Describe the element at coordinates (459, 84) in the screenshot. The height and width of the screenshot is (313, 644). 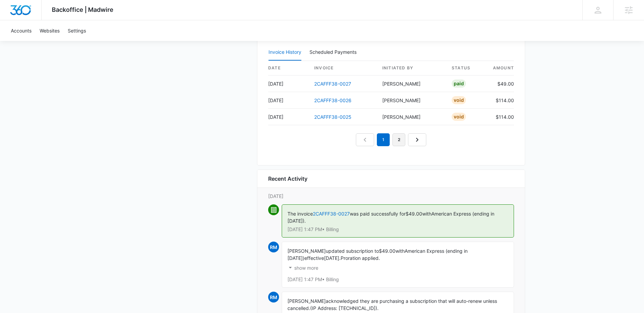
I see `div: Paid` at that location.